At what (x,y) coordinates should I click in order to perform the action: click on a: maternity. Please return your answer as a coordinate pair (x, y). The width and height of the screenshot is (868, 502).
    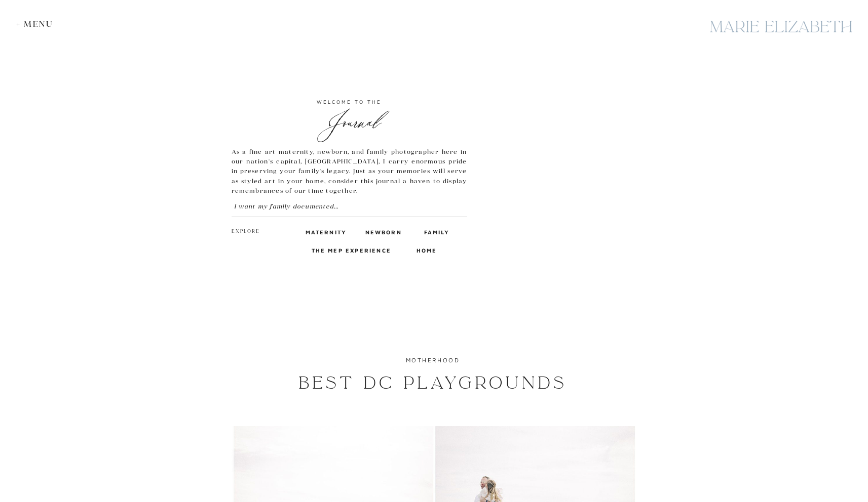
    Looking at the image, I should click on (322, 232).